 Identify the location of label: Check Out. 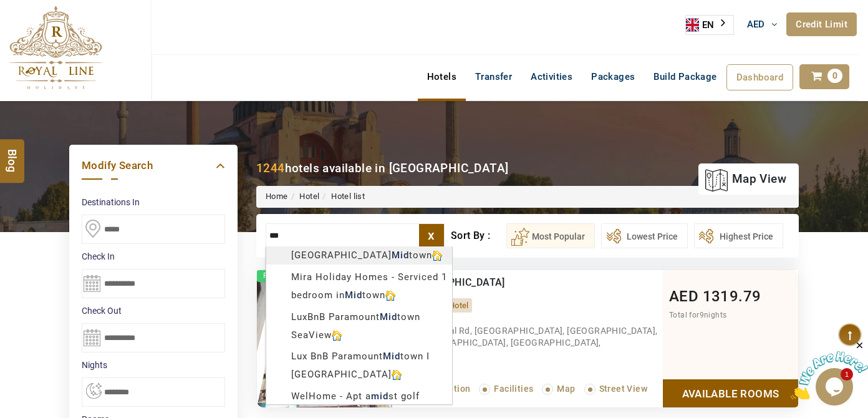
(153, 310).